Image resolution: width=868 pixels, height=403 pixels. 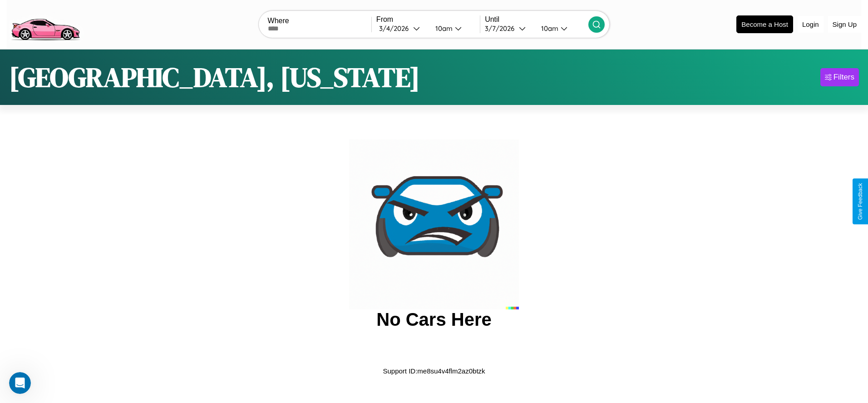 I want to click on button: Become a Host, so click(x=765, y=24).